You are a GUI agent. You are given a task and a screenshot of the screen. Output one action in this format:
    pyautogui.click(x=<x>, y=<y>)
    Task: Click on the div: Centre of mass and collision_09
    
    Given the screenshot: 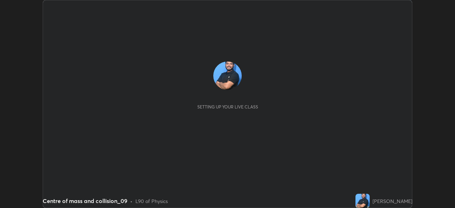 What is the action you would take?
    pyautogui.click(x=85, y=201)
    